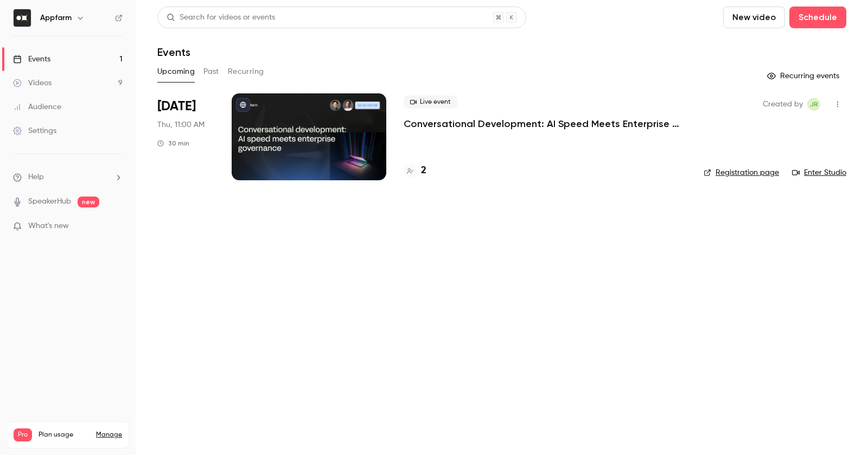 Image resolution: width=868 pixels, height=455 pixels. I want to click on button: Recurring events, so click(804, 76).